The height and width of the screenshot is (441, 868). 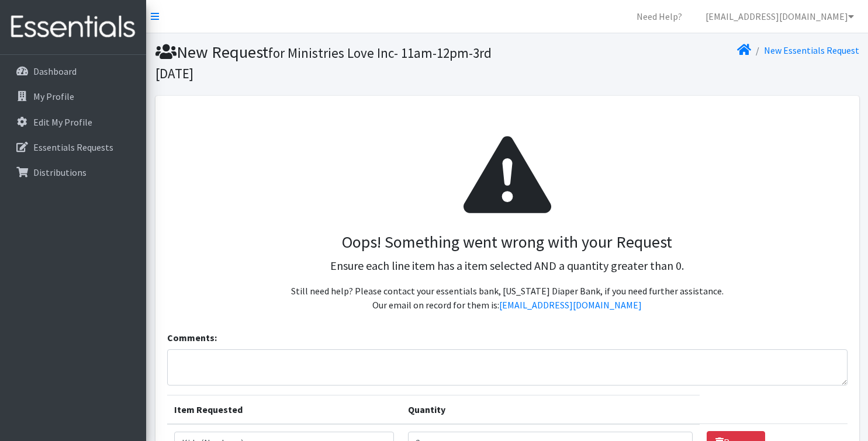 What do you see at coordinates (73, 97) in the screenshot?
I see `a: My Profile` at bounding box center [73, 97].